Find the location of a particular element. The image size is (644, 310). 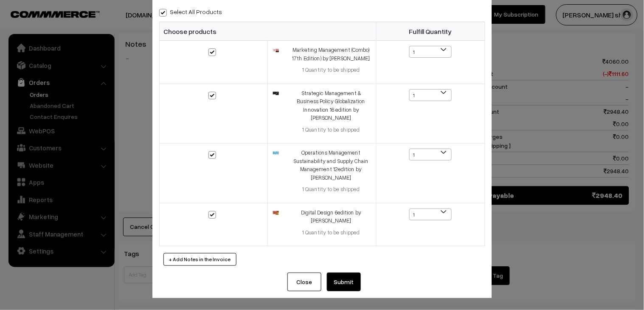

img: 175387997121989789367133903.jpg is located at coordinates (276, 51).